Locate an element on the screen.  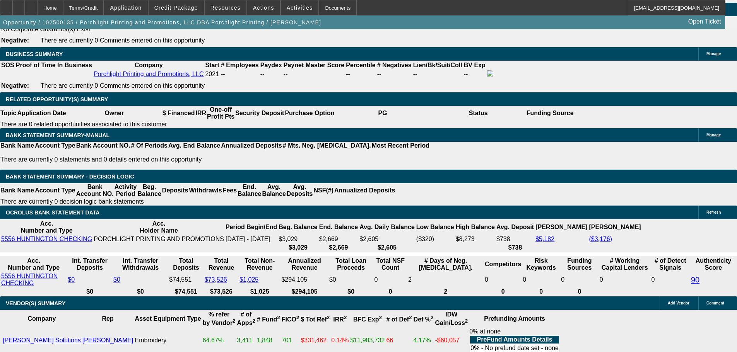
b: Prefunding Amounts is located at coordinates (514, 319).